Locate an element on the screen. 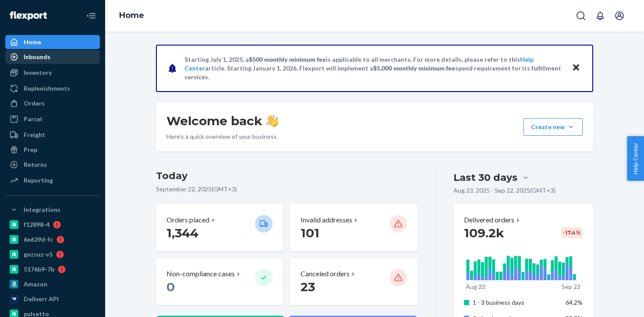 The height and width of the screenshot is (317, 644). div: Parcel is located at coordinates (33, 119).